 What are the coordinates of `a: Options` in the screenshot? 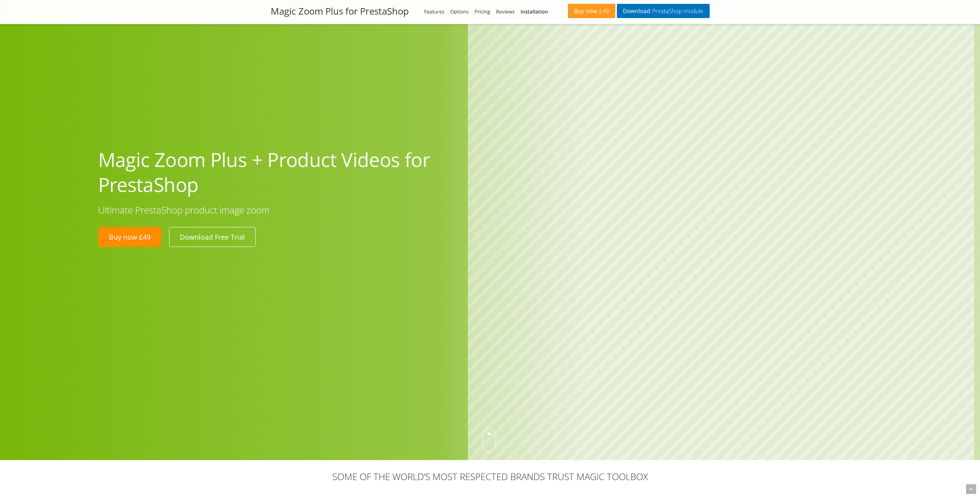 It's located at (459, 11).